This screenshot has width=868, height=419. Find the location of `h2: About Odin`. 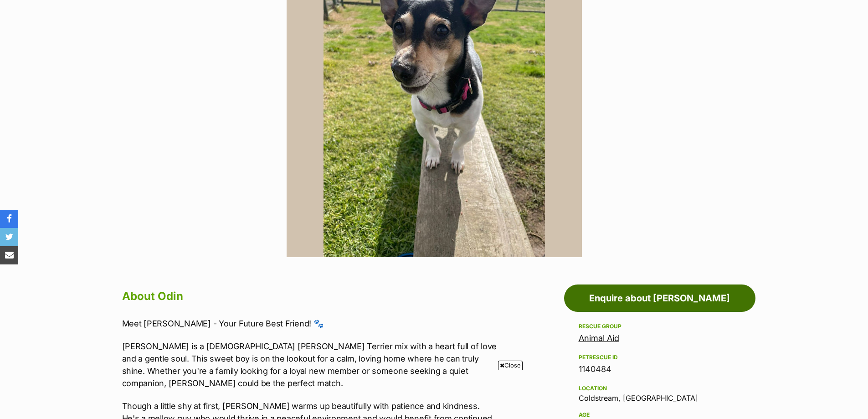

h2: About Odin is located at coordinates (310, 296).